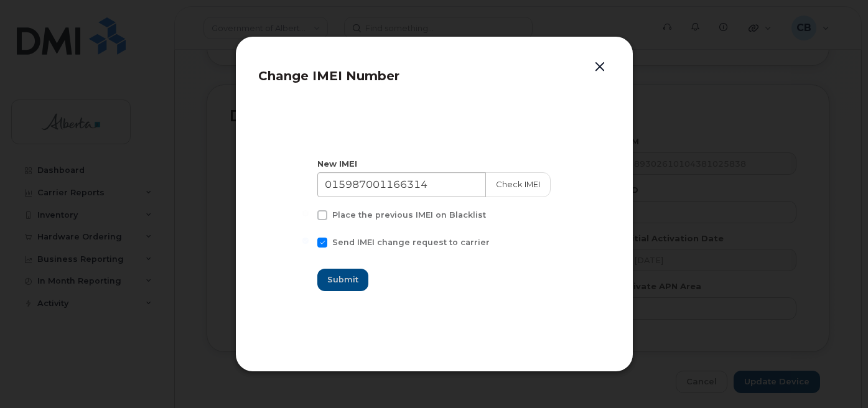  What do you see at coordinates (434, 164) in the screenshot?
I see `div: New IMEI` at bounding box center [434, 164].